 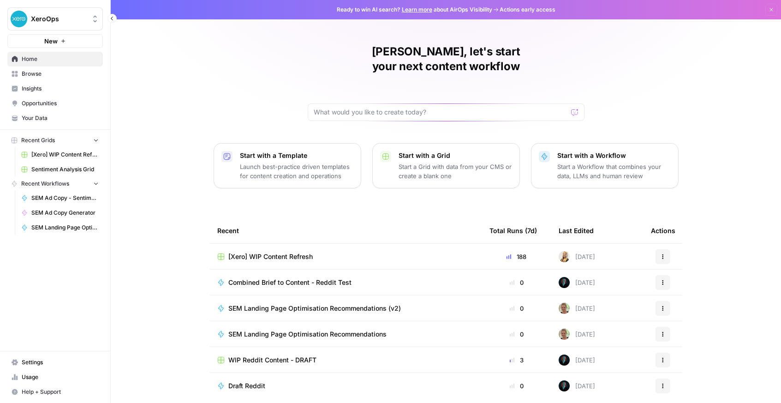 What do you see at coordinates (346, 282) in the screenshot?
I see `a: Combined Brief to Content - Reddit Test` at bounding box center [346, 282].